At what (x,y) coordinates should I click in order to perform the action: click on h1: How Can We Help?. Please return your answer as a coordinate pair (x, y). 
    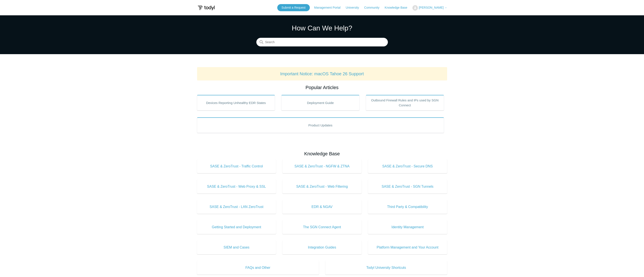
    Looking at the image, I should click on (322, 28).